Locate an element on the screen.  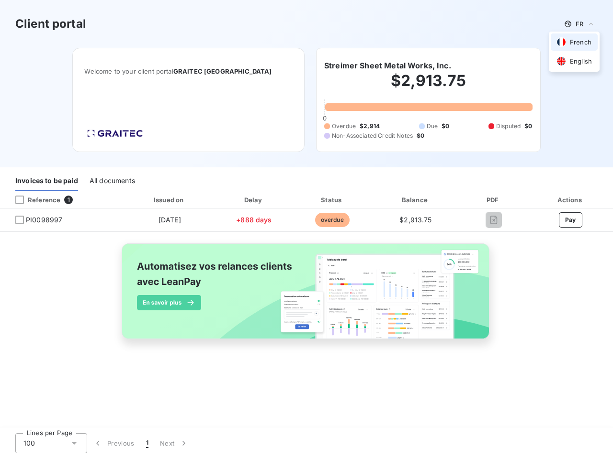
div: PDF is located at coordinates (493, 200).